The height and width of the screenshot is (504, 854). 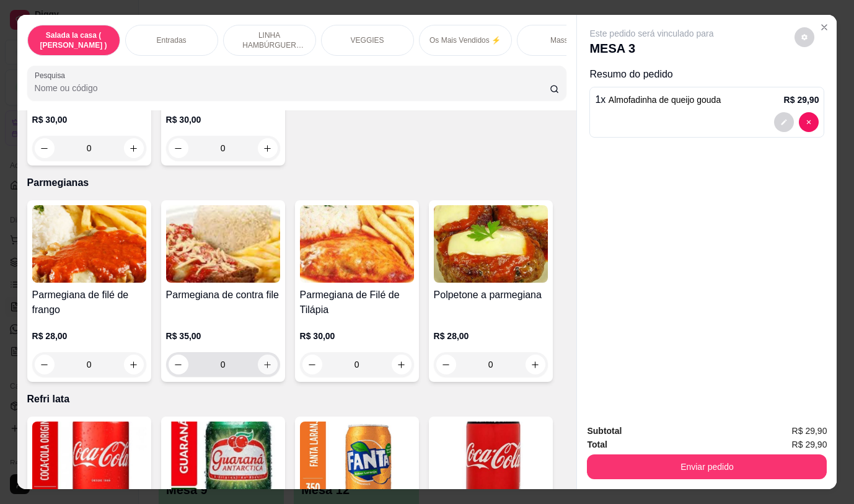 I want to click on p: Refri lata, so click(x=297, y=399).